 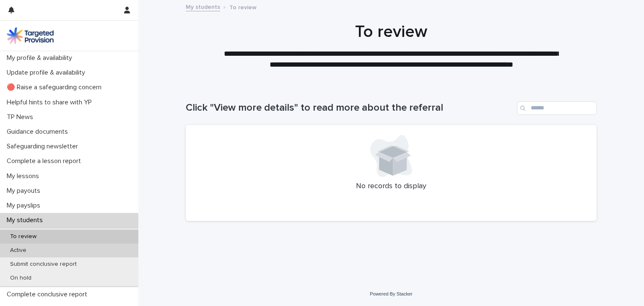 What do you see at coordinates (25, 191) in the screenshot?
I see `p: My payouts` at bounding box center [25, 191].